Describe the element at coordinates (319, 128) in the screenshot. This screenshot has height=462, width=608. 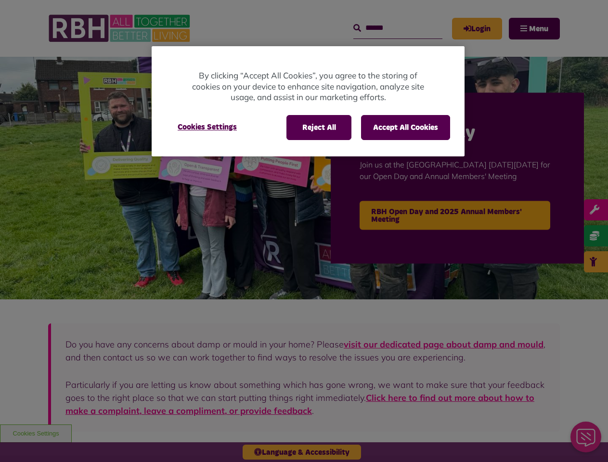
I see `button: Reject All` at that location.